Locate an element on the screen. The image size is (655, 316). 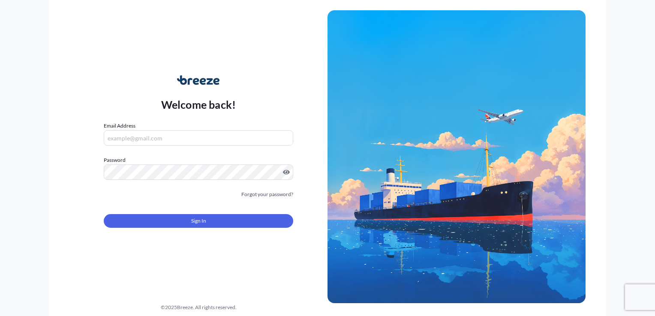
img: Ship illustration is located at coordinates (457, 157).